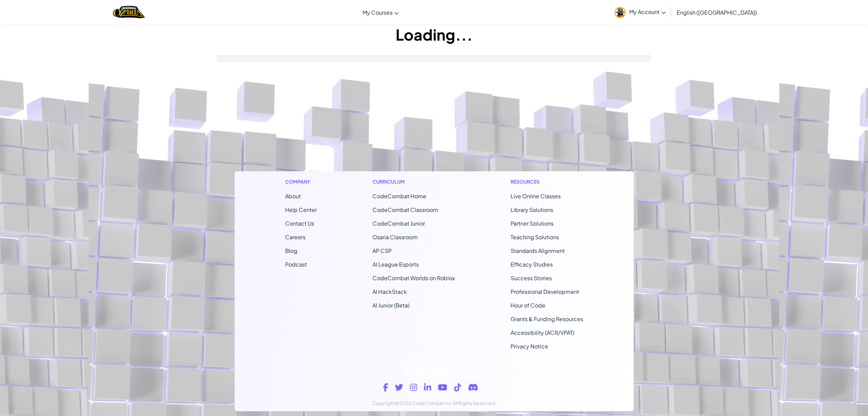 The height and width of the screenshot is (416, 868). I want to click on span: CodeCombat Home, so click(399, 195).